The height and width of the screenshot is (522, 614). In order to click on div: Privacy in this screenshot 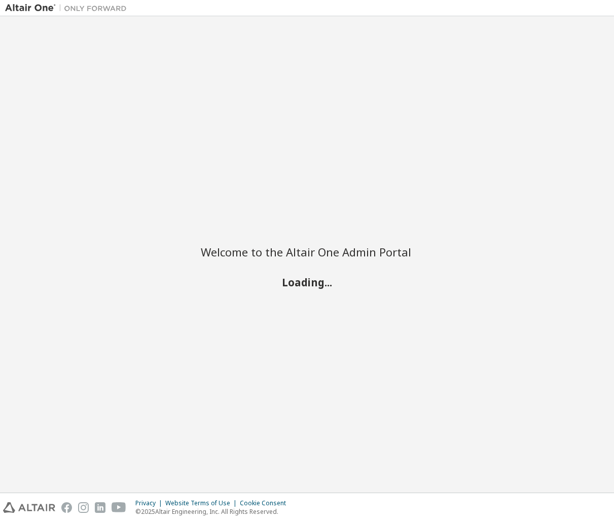, I will do `click(150, 503)`.